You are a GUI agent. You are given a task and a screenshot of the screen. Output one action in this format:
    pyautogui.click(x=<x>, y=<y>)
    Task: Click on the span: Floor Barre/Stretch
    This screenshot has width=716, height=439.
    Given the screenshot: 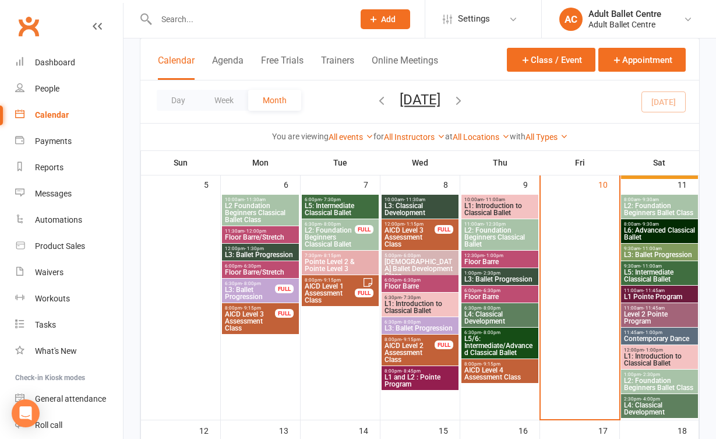 What is the action you would take?
    pyautogui.click(x=261, y=272)
    